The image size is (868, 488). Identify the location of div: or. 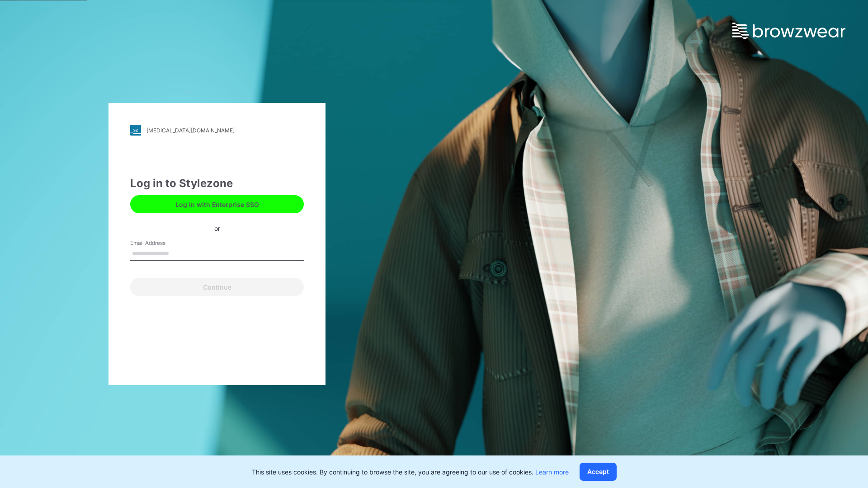
(217, 228).